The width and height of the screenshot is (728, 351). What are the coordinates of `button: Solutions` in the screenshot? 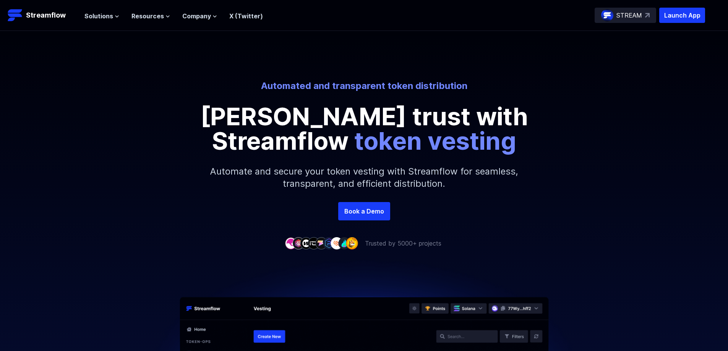 It's located at (102, 16).